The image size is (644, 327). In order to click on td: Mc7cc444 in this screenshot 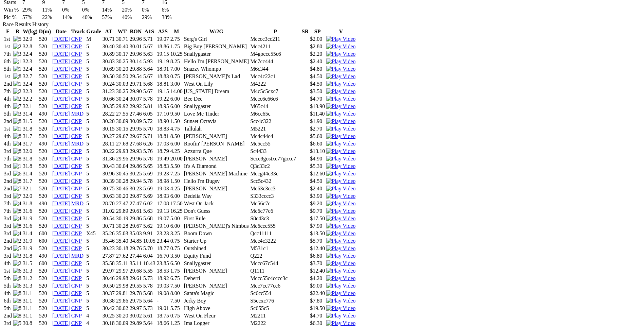, I will do `click(275, 62)`.